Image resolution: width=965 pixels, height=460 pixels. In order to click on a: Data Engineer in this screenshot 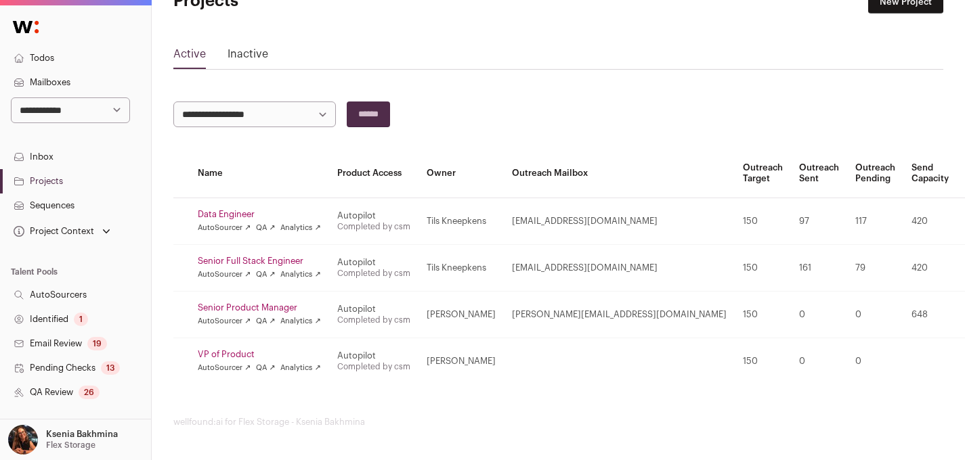, I will do `click(259, 215)`.